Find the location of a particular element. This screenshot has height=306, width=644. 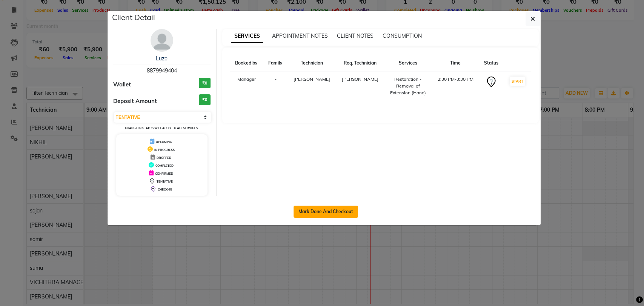

span: Wallet is located at coordinates (122, 85).